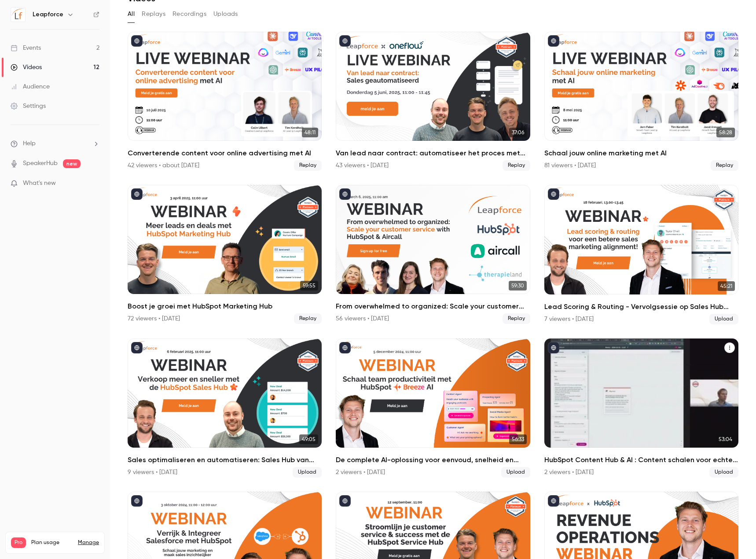  I want to click on h2: Schaal jouw online marketing met AI, so click(641, 153).